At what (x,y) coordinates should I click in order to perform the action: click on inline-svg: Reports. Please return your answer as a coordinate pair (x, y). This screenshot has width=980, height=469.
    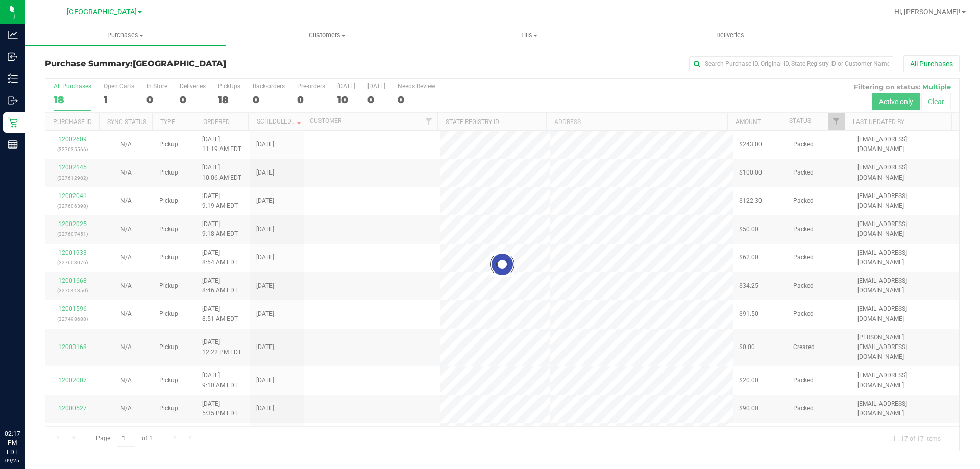
    Looking at the image, I should click on (13, 145).